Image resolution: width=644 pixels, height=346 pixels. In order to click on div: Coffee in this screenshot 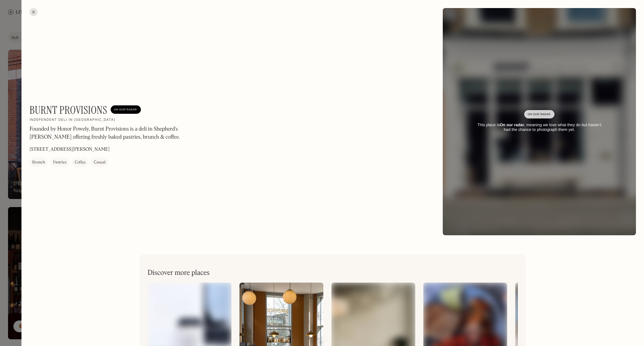, I will do `click(80, 163)`.